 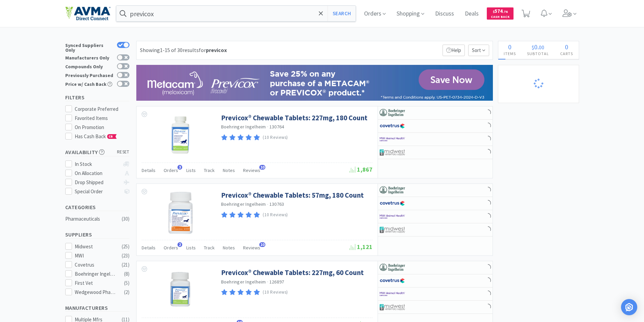 I want to click on a: $574.76Cash Back, so click(x=500, y=14).